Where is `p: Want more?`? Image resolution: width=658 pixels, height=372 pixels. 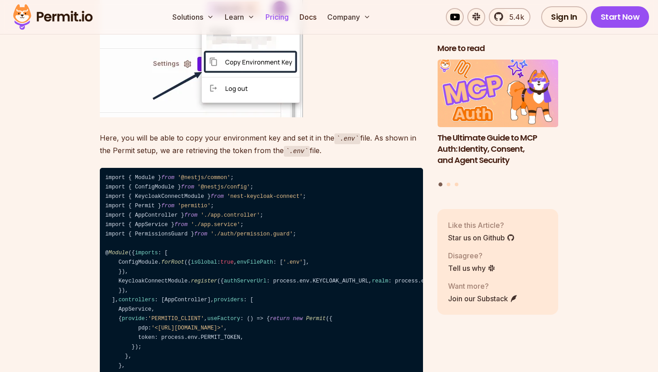 p: Want more? is located at coordinates (483, 286).